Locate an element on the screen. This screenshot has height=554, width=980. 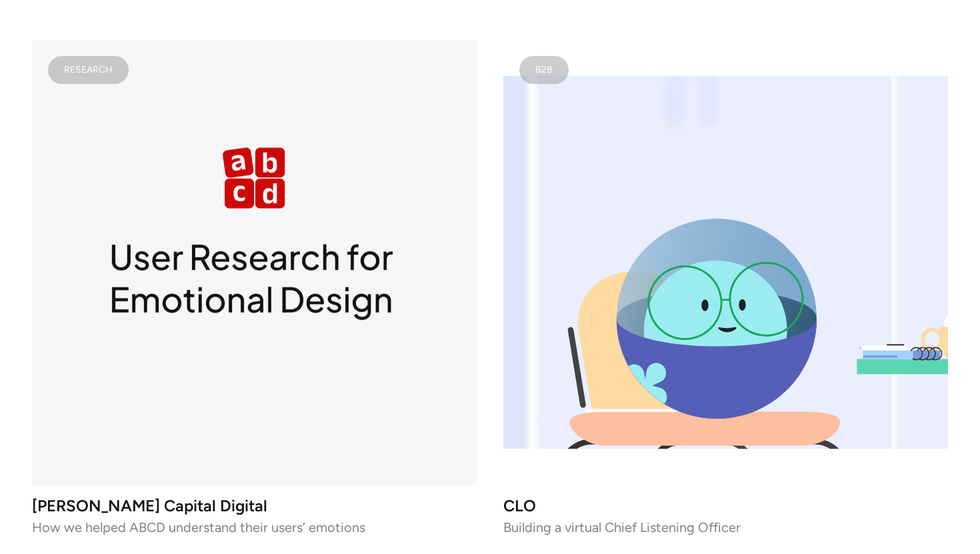
h3: CLO is located at coordinates (725, 506).